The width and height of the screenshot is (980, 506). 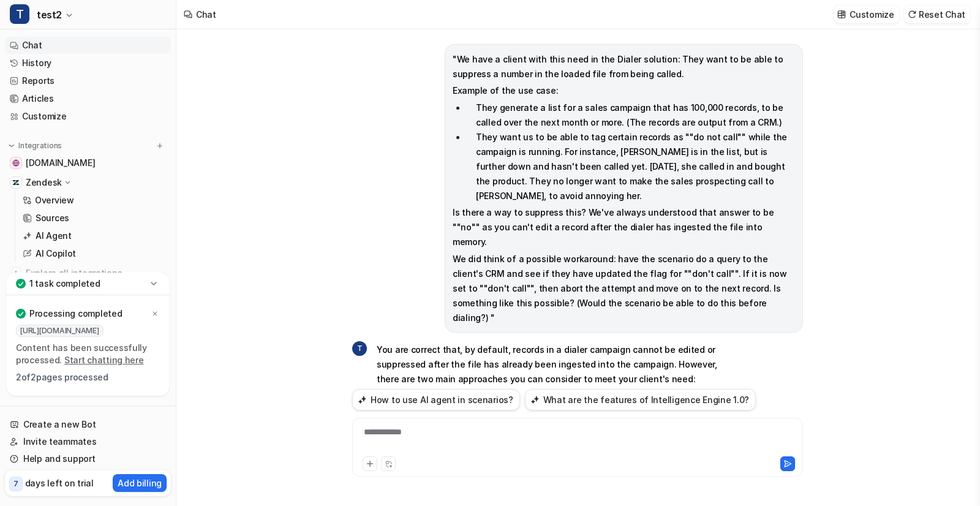 What do you see at coordinates (88, 442) in the screenshot?
I see `a: Invite teammates` at bounding box center [88, 442].